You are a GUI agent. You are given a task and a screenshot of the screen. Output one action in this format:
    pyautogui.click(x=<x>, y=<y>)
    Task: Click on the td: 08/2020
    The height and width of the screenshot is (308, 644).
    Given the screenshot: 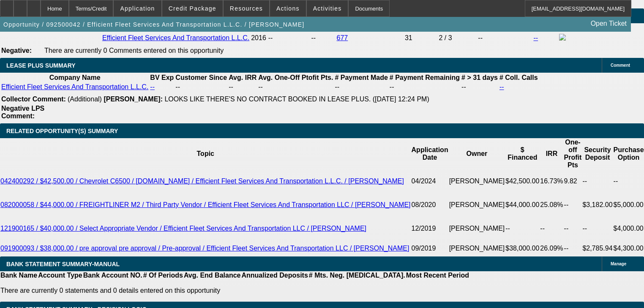 What is the action you would take?
    pyautogui.click(x=430, y=205)
    